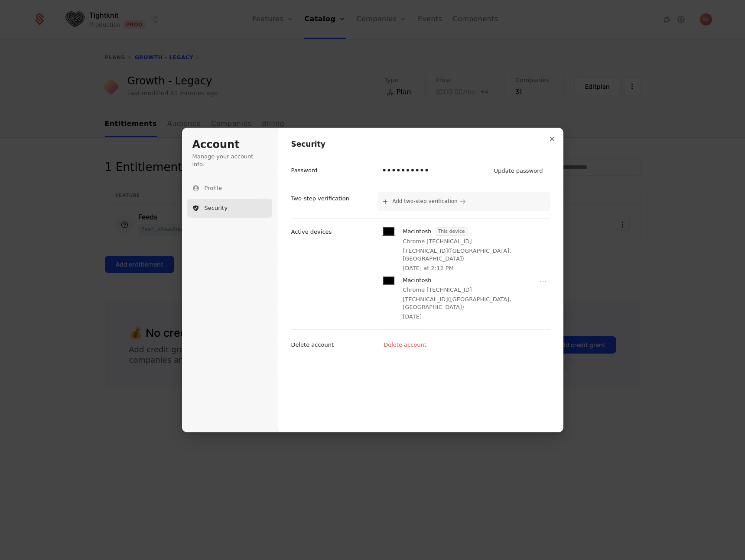  I want to click on p: Password, so click(304, 171).